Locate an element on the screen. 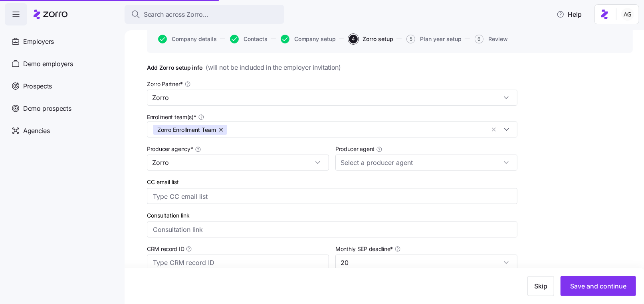 Image resolution: width=644 pixels, height=304 pixels. button: Search across Zorro... is located at coordinates (204, 14).